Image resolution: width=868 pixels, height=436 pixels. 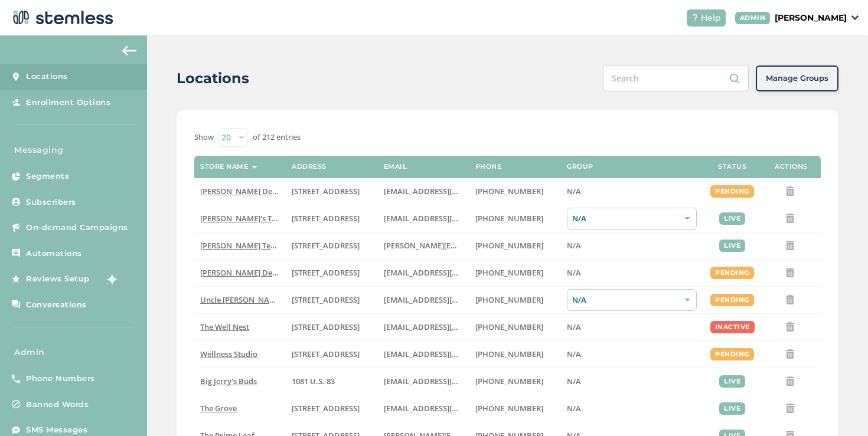 What do you see at coordinates (77, 228) in the screenshot?
I see `span: On-demand Campaigns` at bounding box center [77, 228].